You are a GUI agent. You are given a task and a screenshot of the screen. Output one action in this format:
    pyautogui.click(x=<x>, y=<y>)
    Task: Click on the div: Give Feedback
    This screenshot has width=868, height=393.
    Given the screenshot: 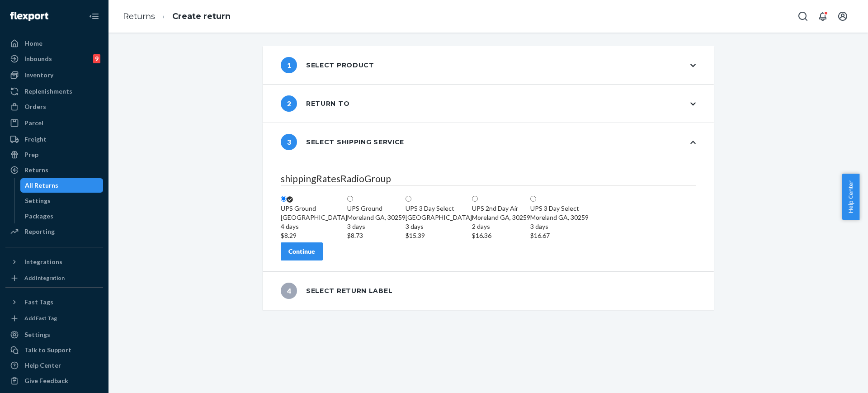 What is the action you would take?
    pyautogui.click(x=47, y=380)
    